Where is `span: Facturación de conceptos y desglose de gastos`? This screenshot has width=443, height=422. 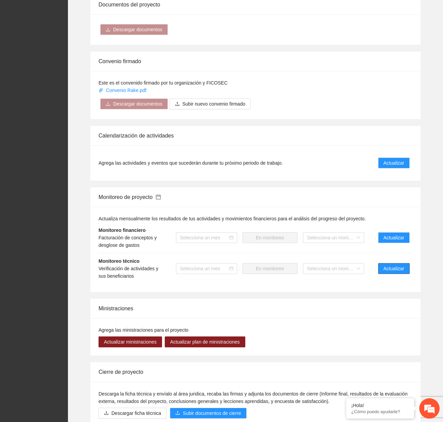
span: Facturación de conceptos y desglose de gastos is located at coordinates (127, 242).